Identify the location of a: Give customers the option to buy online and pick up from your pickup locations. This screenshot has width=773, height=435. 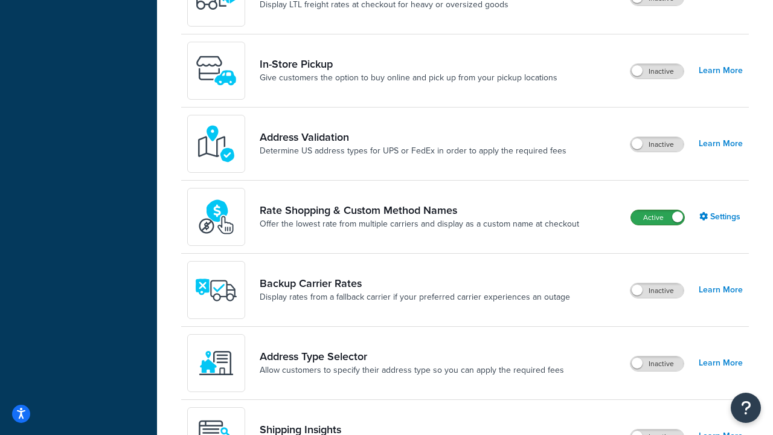
(408, 78).